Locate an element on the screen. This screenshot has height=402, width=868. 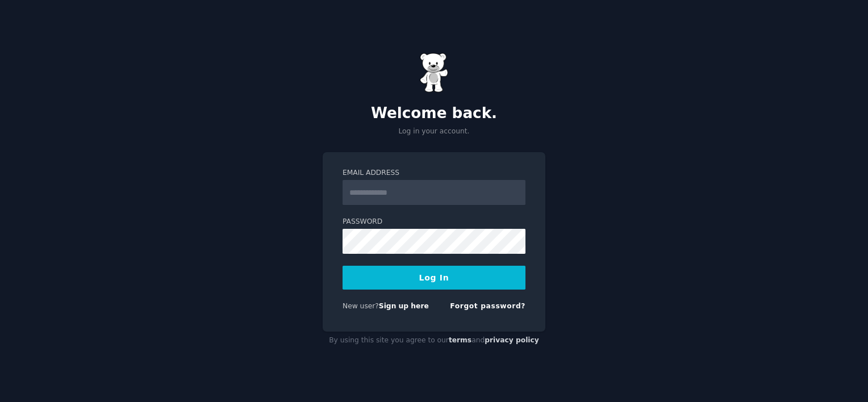
label: Email Address is located at coordinates (434, 173).